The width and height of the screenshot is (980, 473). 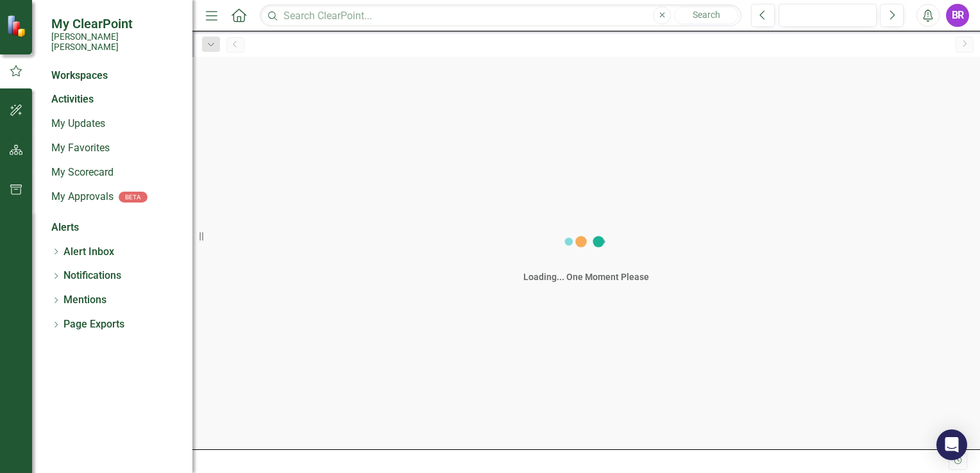 What do you see at coordinates (94, 324) in the screenshot?
I see `a: Page Exports` at bounding box center [94, 324].